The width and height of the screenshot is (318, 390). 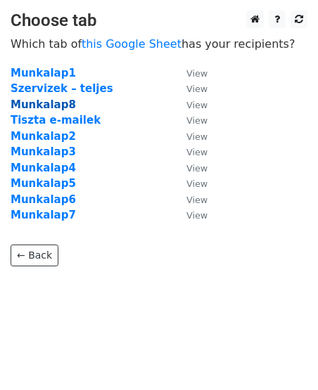 What do you see at coordinates (34, 255) in the screenshot?
I see `a: ← Back` at bounding box center [34, 255].